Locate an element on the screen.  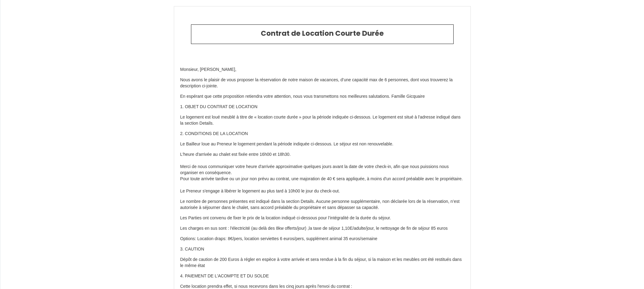
p: Nous avons le plaisir de vous proposer la réservation de notre maison de vacances, d’une capacité... is located at coordinates (322, 83).